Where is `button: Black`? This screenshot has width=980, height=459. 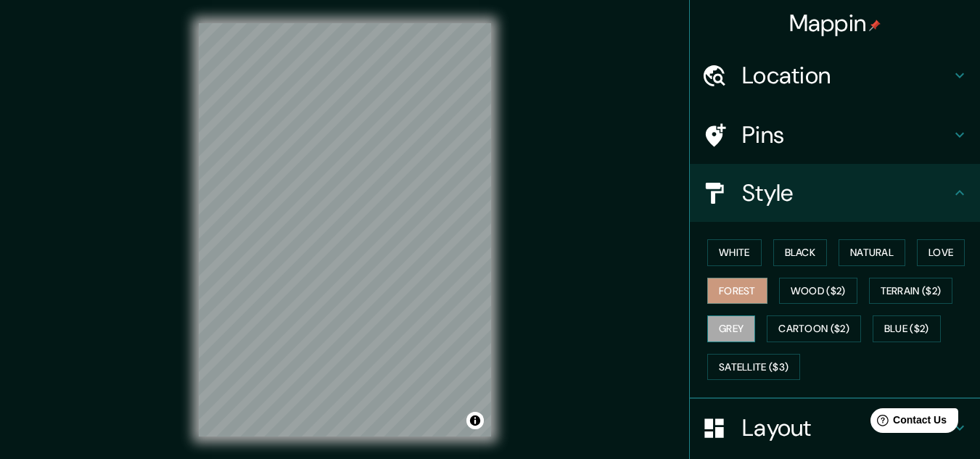
button: Black is located at coordinates (800, 252).